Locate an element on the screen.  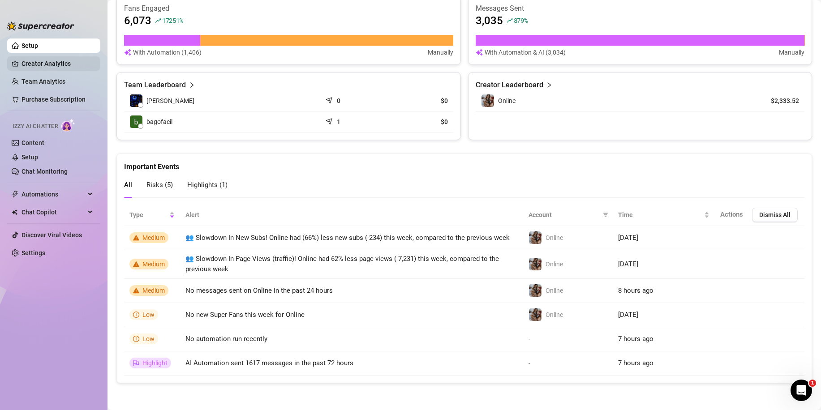
span: Risks ( 5 ) is located at coordinates (159, 185).